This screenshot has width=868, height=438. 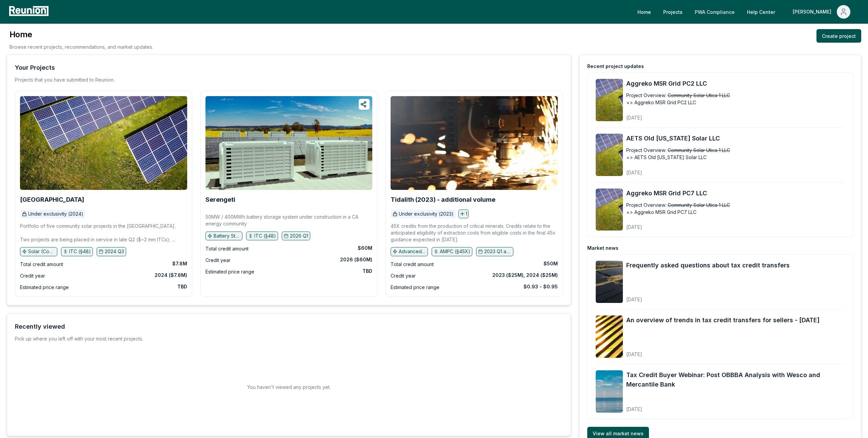 What do you see at coordinates (609, 392) in the screenshot?
I see `img: Tax Credit Buyer Webinar: Post OBBBA Analysis with Wesco and Mercantile Bank` at bounding box center [609, 392].